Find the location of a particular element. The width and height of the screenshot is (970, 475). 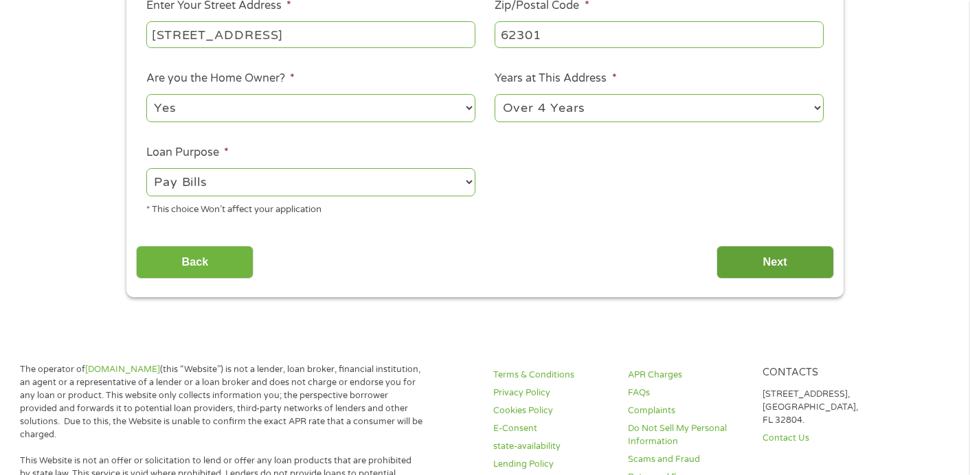

input: Next is located at coordinates (775, 262).